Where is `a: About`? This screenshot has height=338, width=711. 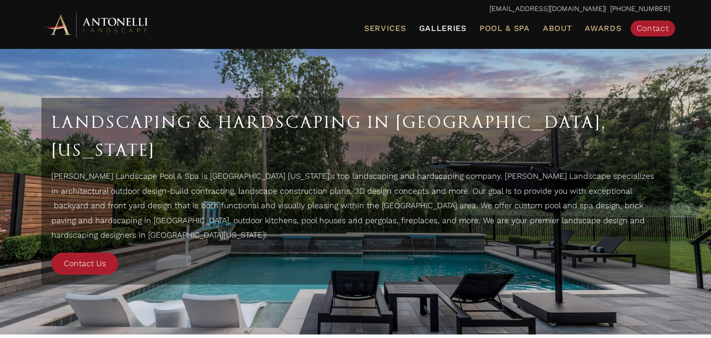 a: About is located at coordinates (557, 28).